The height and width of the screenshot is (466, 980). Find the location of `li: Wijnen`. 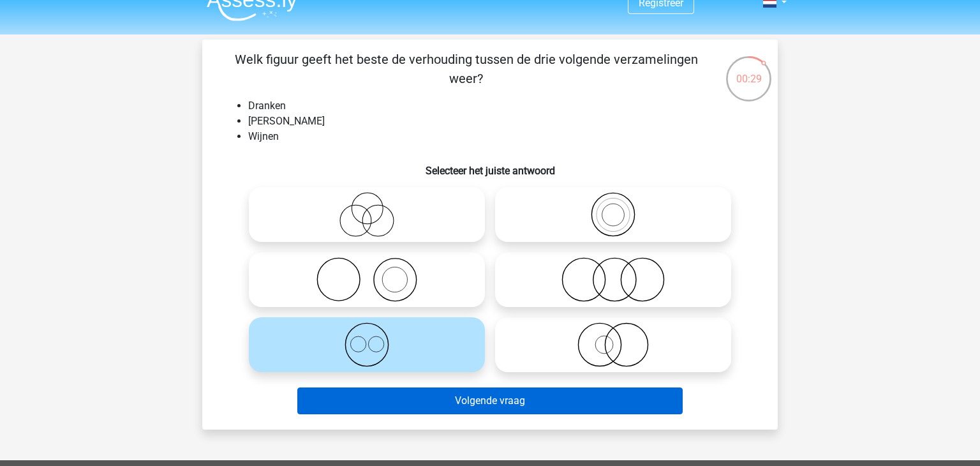

li: Wijnen is located at coordinates (503, 136).